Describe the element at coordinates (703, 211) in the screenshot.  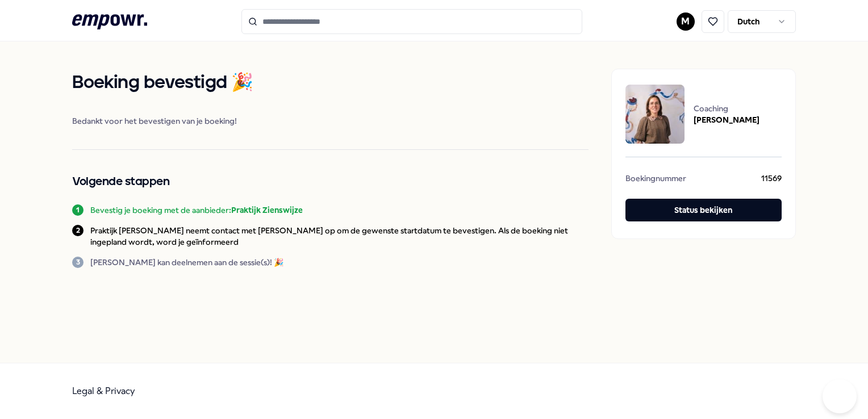
I see `a: Status bekijken` at that location.